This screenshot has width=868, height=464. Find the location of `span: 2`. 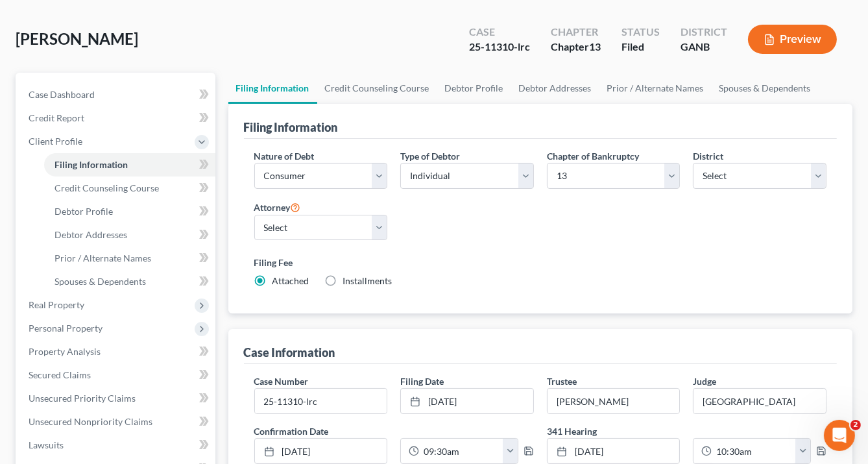

span: 2 is located at coordinates (855, 425).